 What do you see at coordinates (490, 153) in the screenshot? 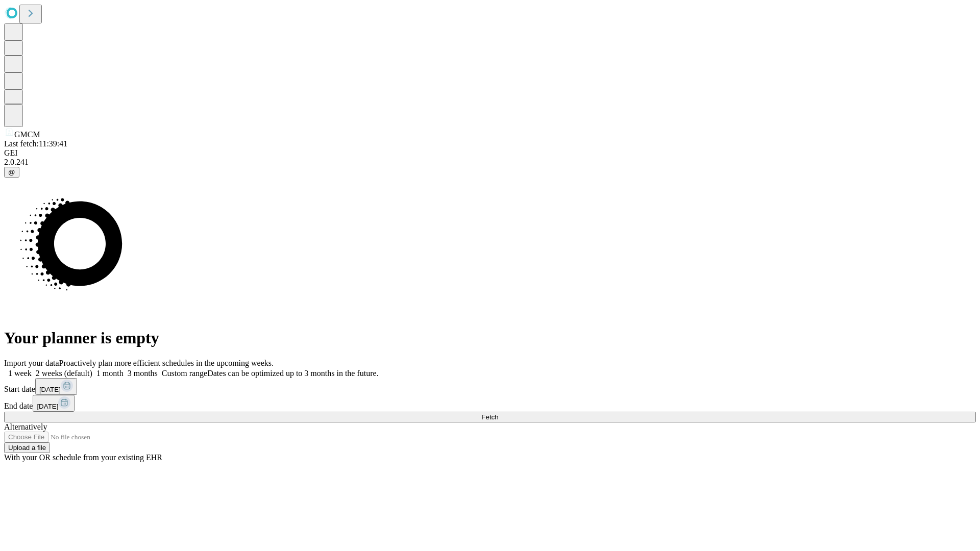
I see `div: GEI` at bounding box center [490, 153].